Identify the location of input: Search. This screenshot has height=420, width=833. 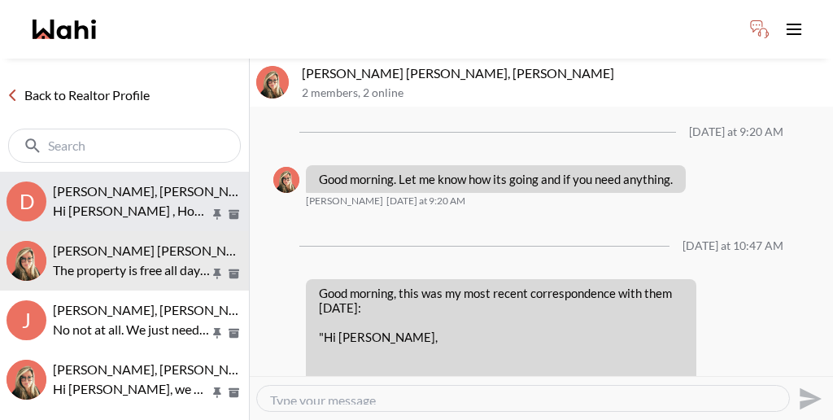
(126, 146).